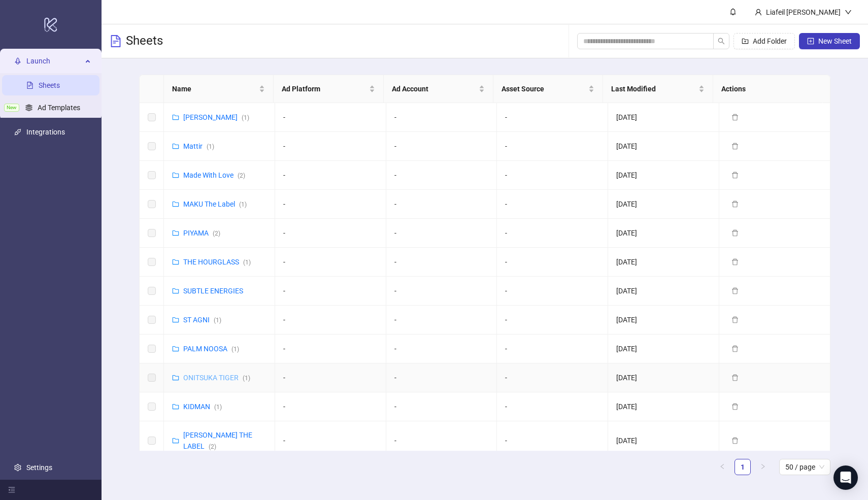 This screenshot has height=500, width=868. I want to click on span: Ad Account, so click(434, 89).